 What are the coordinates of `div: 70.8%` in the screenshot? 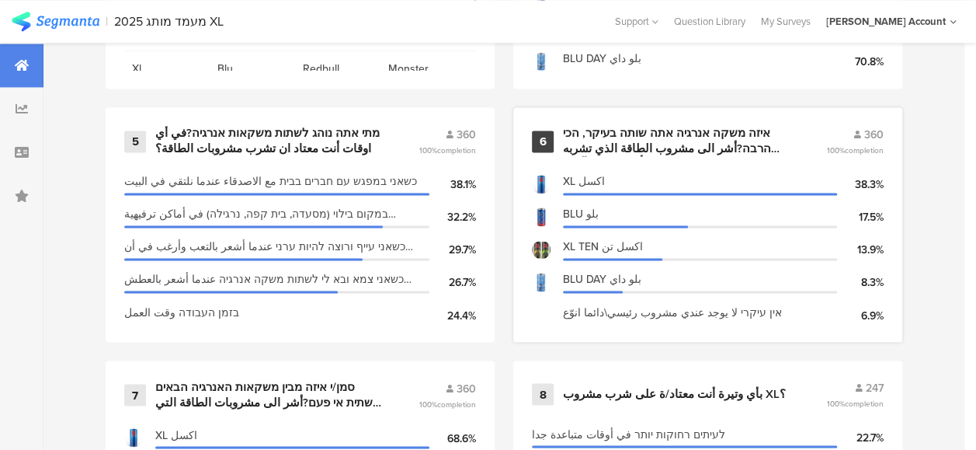 It's located at (861, 61).